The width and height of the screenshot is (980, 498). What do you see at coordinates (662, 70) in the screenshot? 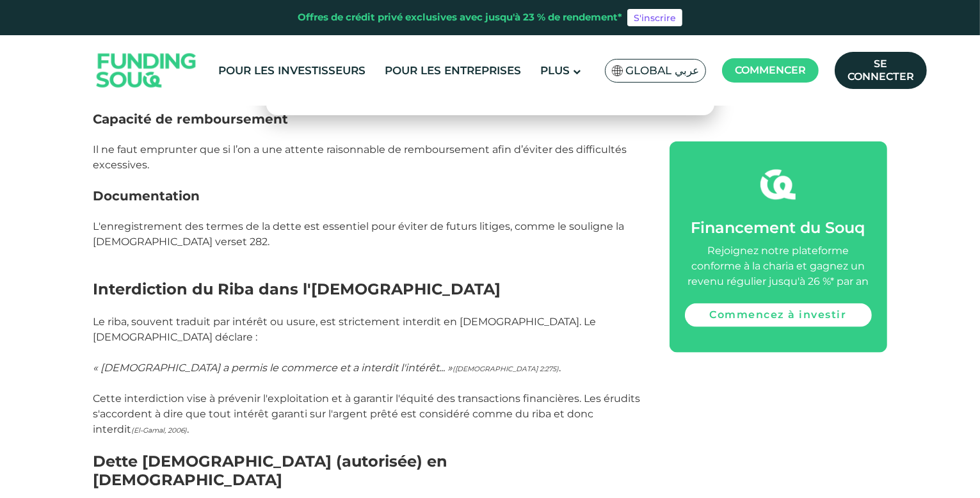
I see `font: Global عربي` at bounding box center [662, 70].